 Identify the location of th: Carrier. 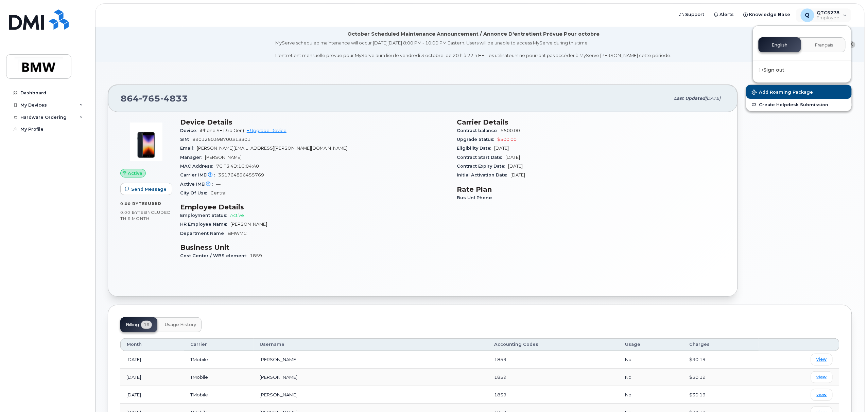
(219, 345).